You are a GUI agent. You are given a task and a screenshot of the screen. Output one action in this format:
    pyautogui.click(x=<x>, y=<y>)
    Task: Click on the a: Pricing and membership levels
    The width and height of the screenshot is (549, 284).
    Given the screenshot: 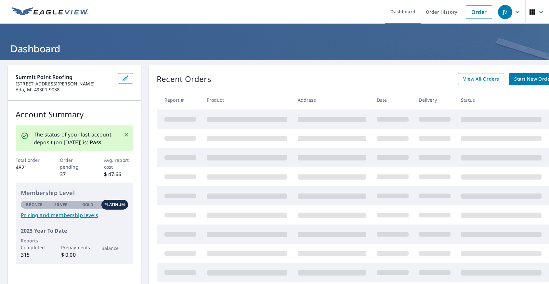 What is the action you would take?
    pyautogui.click(x=74, y=215)
    